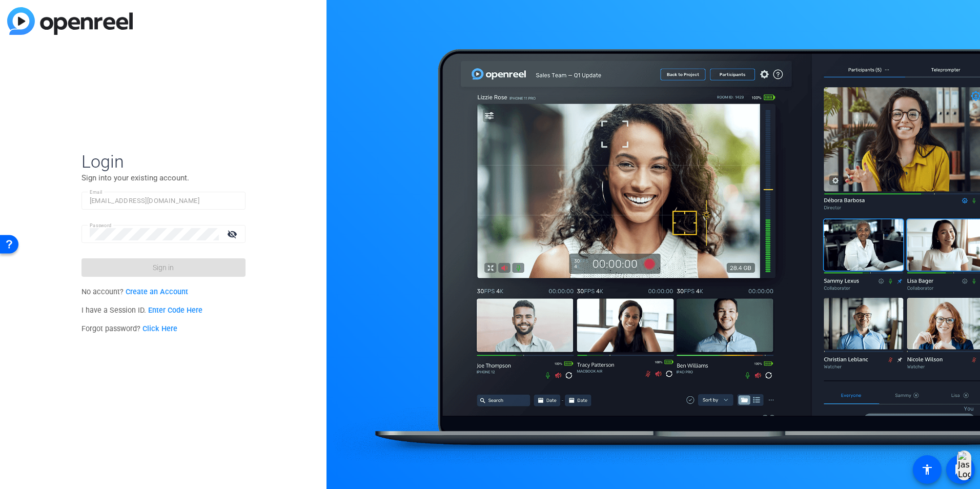  I want to click on mat-icon: accessibility, so click(927, 470).